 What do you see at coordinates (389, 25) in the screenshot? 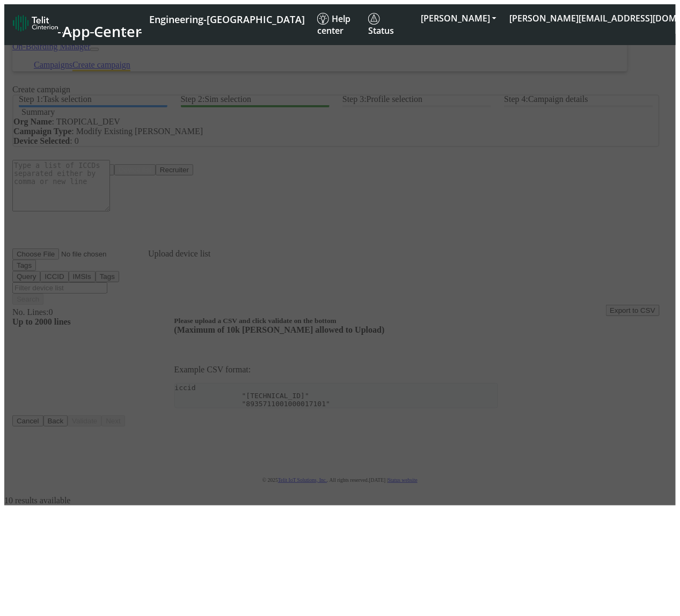
I see `a: Status` at bounding box center [389, 25].